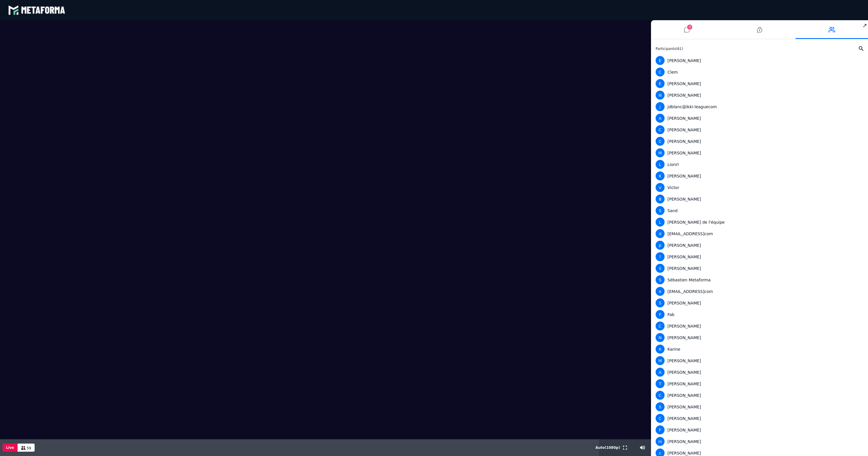 The image size is (868, 456). I want to click on div: Sébastien Metaforma, so click(758, 280).